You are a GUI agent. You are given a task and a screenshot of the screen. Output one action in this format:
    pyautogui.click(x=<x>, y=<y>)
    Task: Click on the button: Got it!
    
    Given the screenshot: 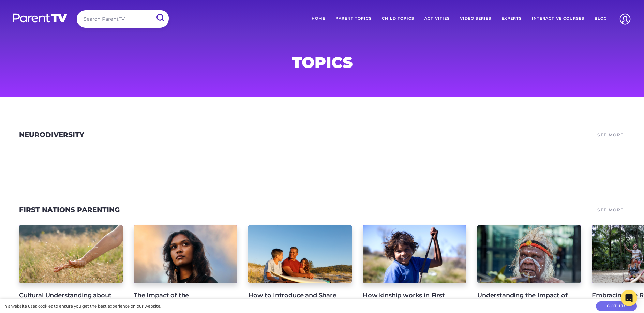 What is the action you would take?
    pyautogui.click(x=617, y=306)
    